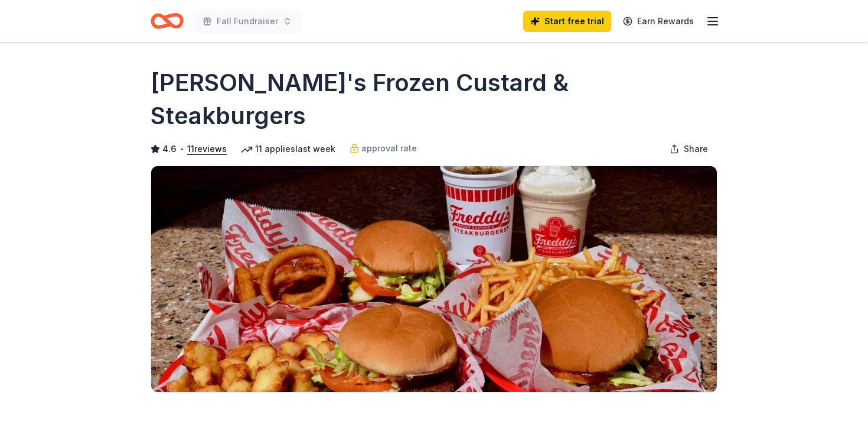 This screenshot has width=868, height=421. Describe the element at coordinates (688, 149) in the screenshot. I see `button: Share` at that location.